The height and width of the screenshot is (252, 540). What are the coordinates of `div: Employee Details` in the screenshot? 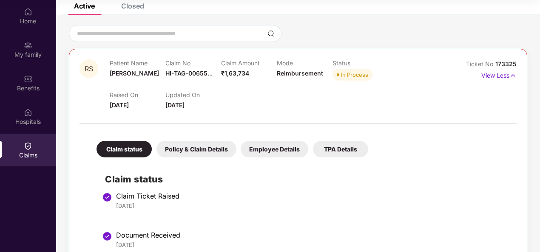 It's located at (274, 149).